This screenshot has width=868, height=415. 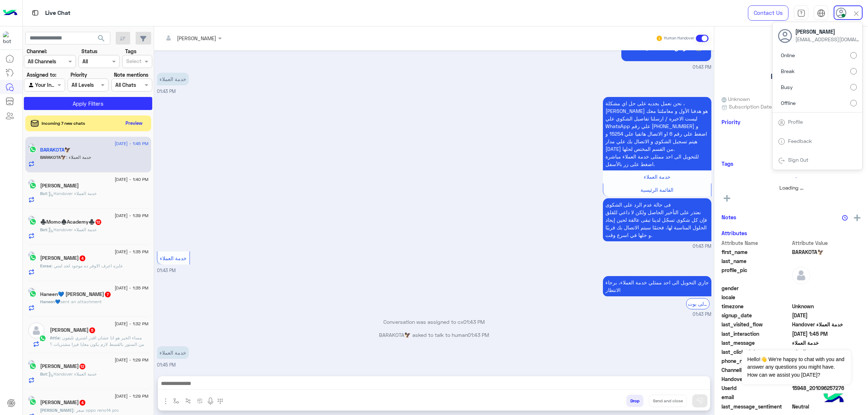 What do you see at coordinates (854, 55) in the screenshot?
I see `input: Online` at bounding box center [854, 55].